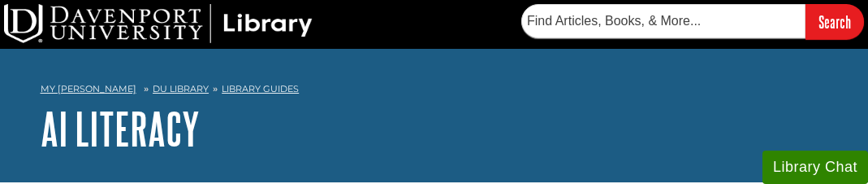 This screenshot has width=868, height=184. What do you see at coordinates (158, 24) in the screenshot?
I see `img: DU Library` at bounding box center [158, 24].